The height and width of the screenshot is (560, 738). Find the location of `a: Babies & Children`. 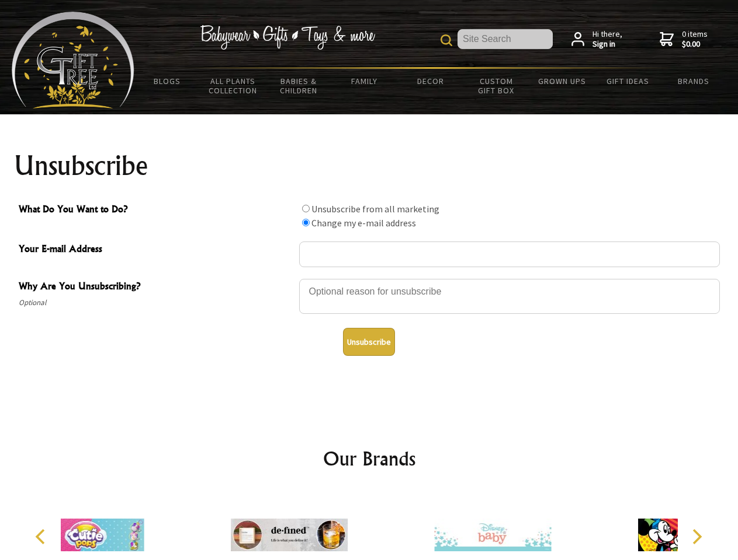

a: Babies & Children is located at coordinates (299, 86).